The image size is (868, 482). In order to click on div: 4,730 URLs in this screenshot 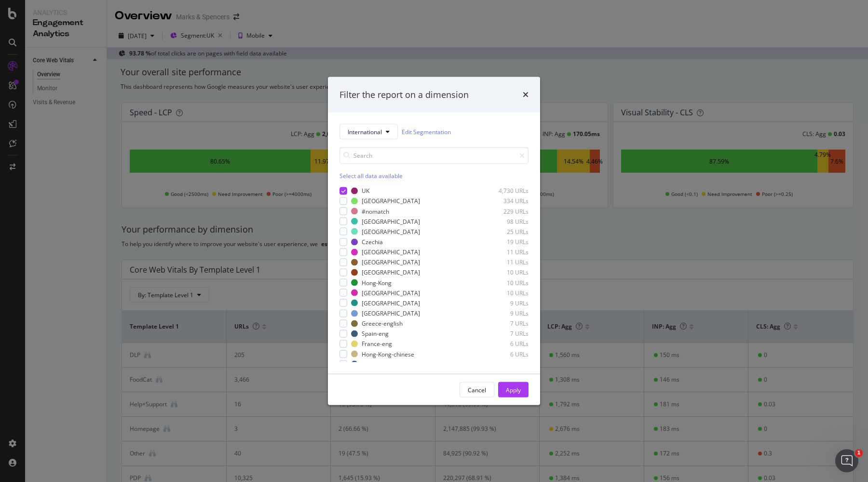, I will do `click(505, 191)`.